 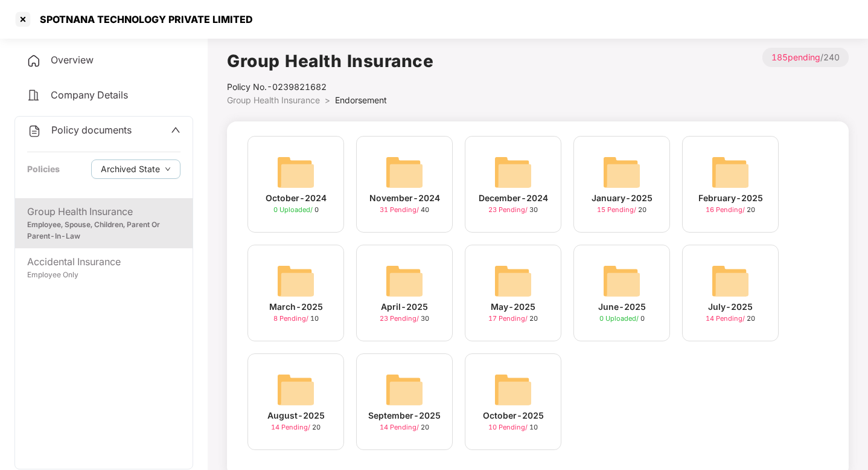 I want to click on h1: Group Health Insurance, so click(x=330, y=61).